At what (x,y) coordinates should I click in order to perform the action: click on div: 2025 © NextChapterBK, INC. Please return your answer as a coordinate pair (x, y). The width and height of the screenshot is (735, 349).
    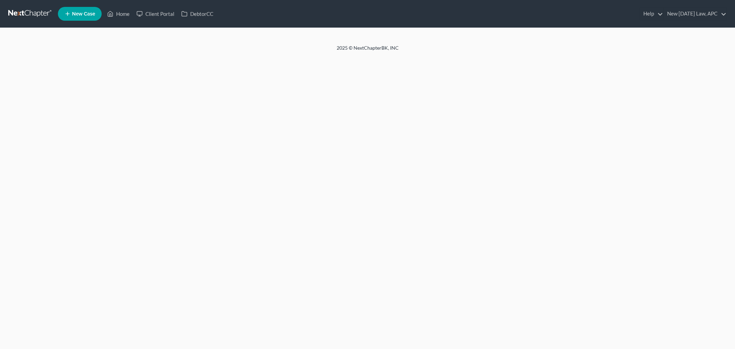
    Looking at the image, I should click on (368, 51).